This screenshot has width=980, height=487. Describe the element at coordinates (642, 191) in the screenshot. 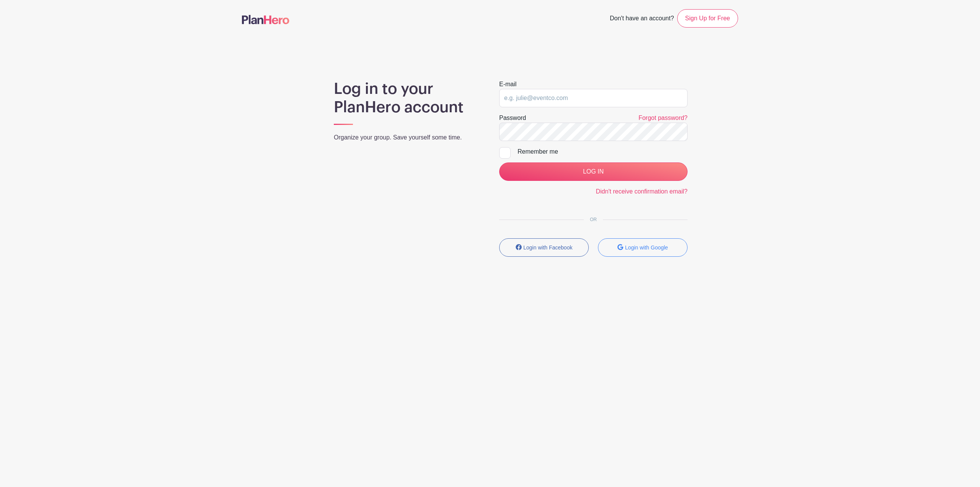

I see `a: Didn't receive confirmation email?` at that location.